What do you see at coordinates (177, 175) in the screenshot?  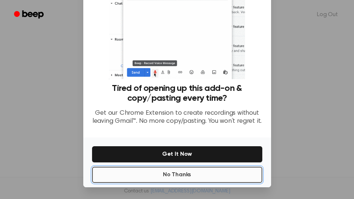 I see `button: No Thanks` at bounding box center [177, 175].